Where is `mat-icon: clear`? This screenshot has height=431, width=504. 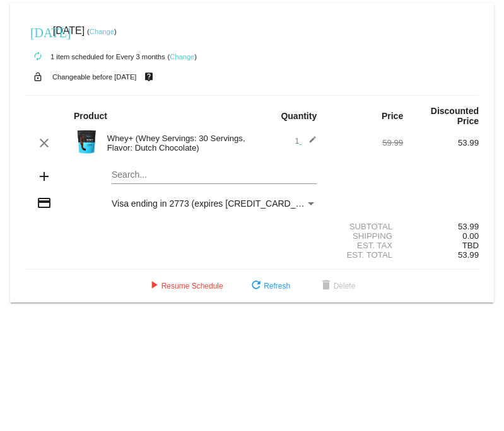 mat-icon: clear is located at coordinates (44, 143).